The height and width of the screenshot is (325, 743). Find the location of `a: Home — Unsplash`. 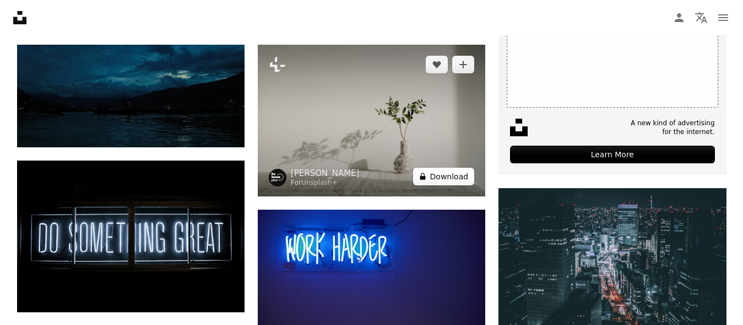

a: Home — Unsplash is located at coordinates (20, 18).